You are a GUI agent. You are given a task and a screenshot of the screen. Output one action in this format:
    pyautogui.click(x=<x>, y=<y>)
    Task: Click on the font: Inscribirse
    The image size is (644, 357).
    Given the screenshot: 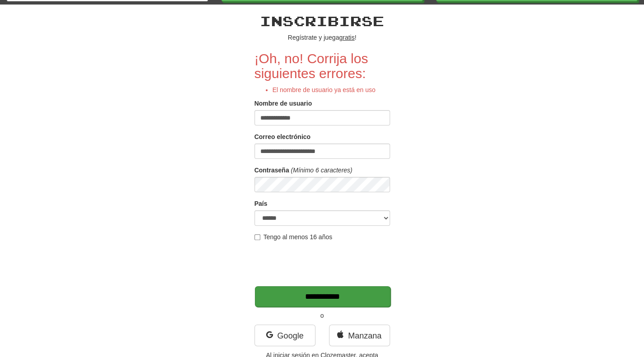 What is the action you would take?
    pyautogui.click(x=322, y=20)
    